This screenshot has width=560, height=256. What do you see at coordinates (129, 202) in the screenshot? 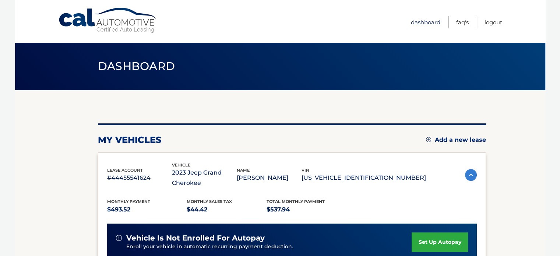
I see `span: Monthly Payment` at bounding box center [129, 202].